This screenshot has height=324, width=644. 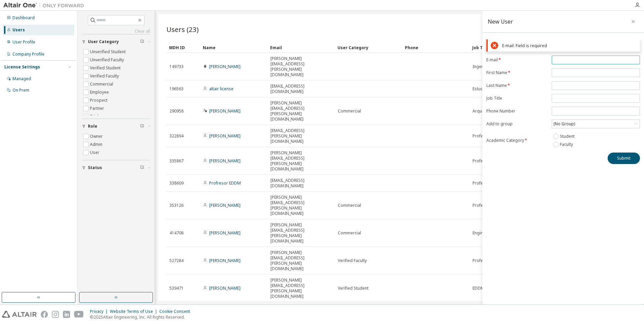 What do you see at coordinates (353, 288) in the screenshot?
I see `span: Verified Student` at bounding box center [353, 288].